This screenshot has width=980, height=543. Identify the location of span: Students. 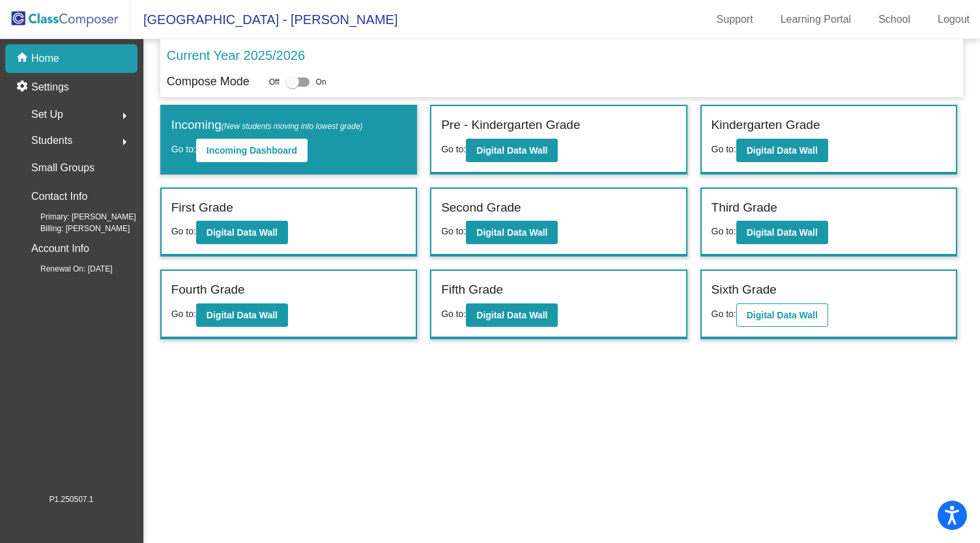
(51, 140).